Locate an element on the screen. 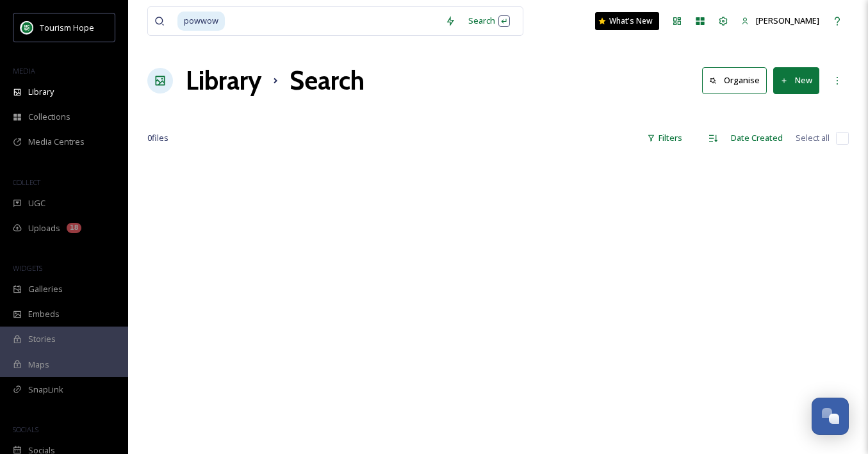  span: Library is located at coordinates (41, 91).